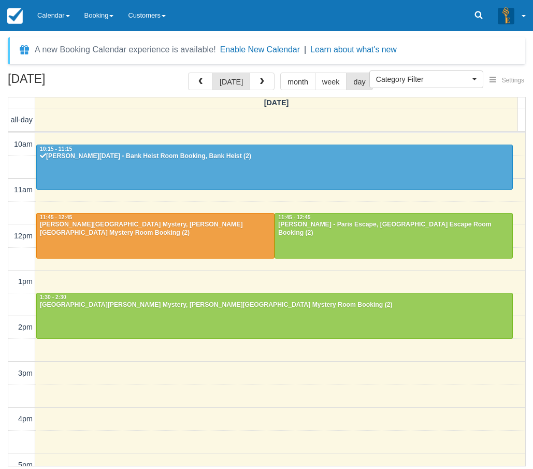  I want to click on button: Category Filter, so click(427, 79).